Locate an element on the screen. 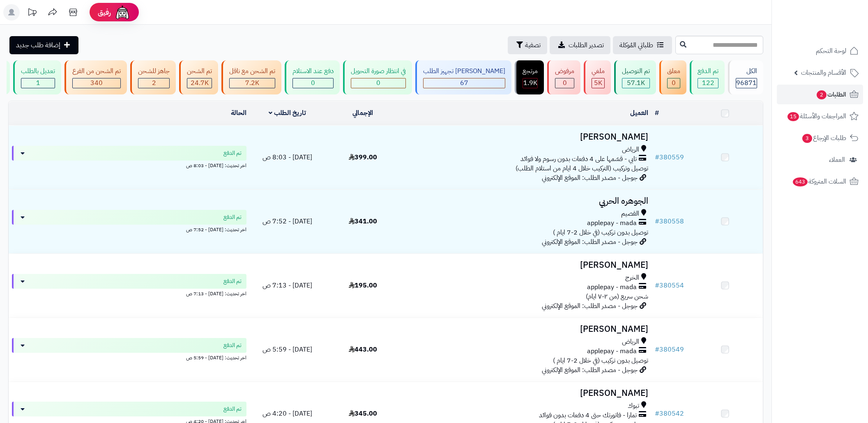  span: 7.2K is located at coordinates (252, 83).